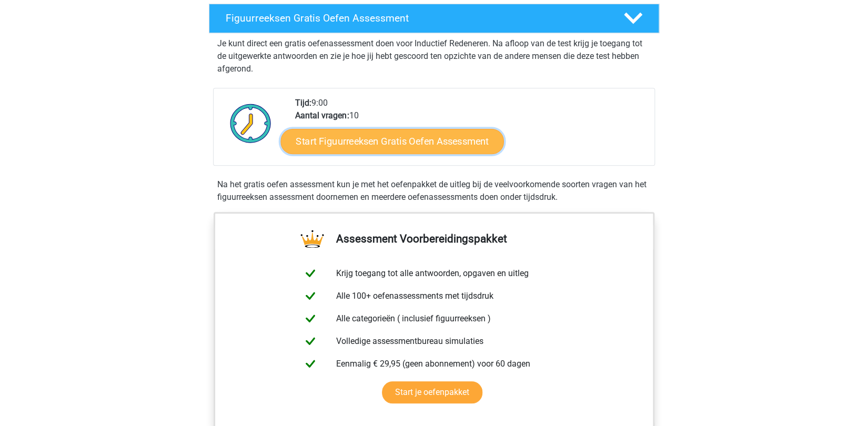  Describe the element at coordinates (416, 18) in the screenshot. I see `h4: Figuurreeksen Gratis Oefen Assessment` at that location.